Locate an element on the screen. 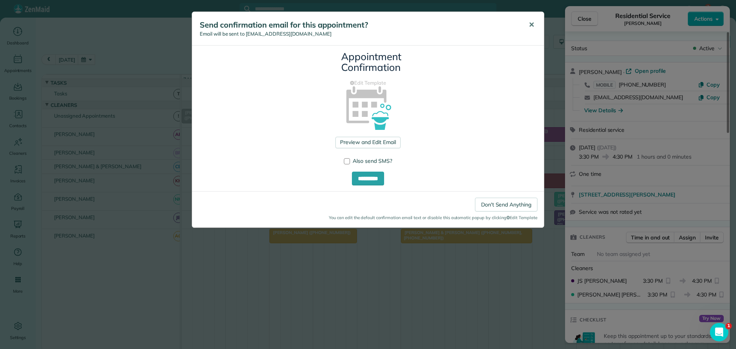 Image resolution: width=736 pixels, height=349 pixels. span: Also send SMS? is located at coordinates (372, 161).